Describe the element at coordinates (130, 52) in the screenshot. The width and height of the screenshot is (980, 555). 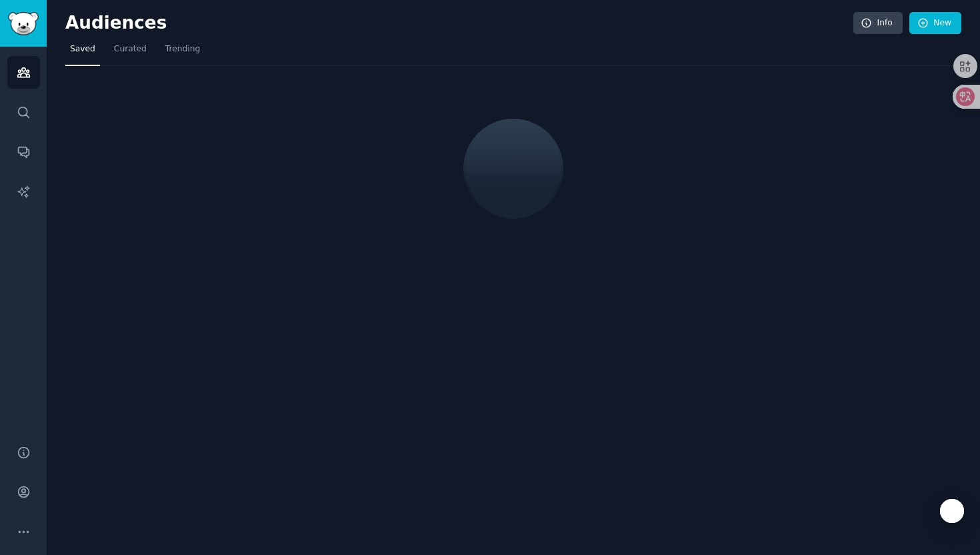
I see `a: Curated` at that location.